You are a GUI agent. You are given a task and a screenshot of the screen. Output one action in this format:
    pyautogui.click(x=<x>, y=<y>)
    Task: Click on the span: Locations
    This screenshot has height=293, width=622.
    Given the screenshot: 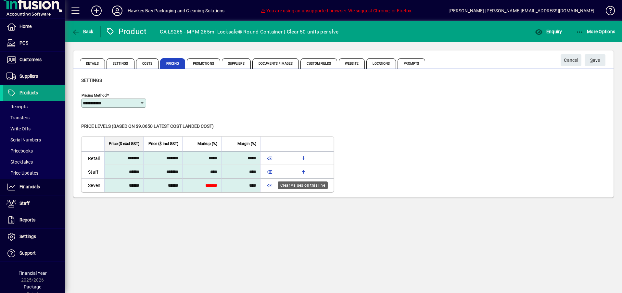 What is the action you would take?
    pyautogui.click(x=381, y=63)
    